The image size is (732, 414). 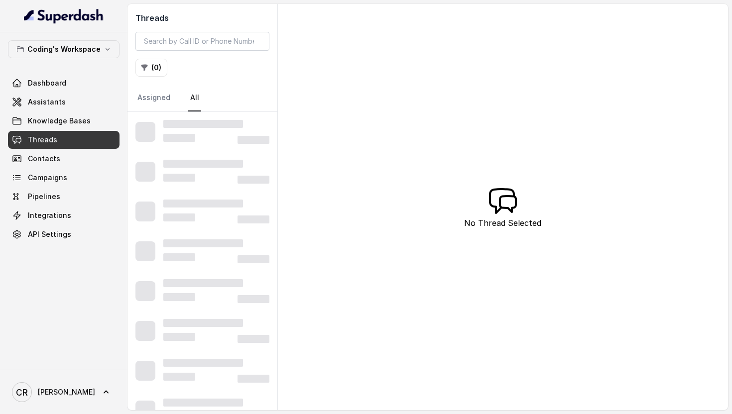 What do you see at coordinates (202, 41) in the screenshot?
I see `input: Search by Call ID or Phone Number` at bounding box center [202, 41].